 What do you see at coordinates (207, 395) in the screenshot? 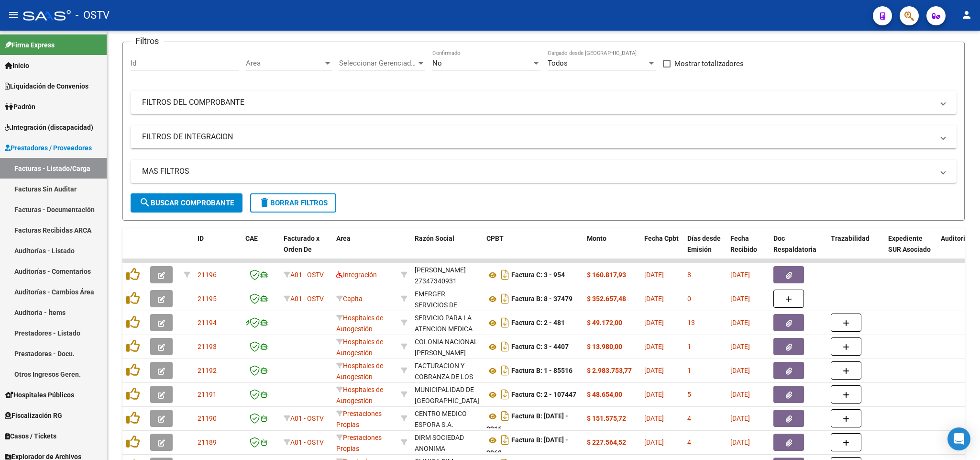
I see `span: 21191` at bounding box center [207, 395].